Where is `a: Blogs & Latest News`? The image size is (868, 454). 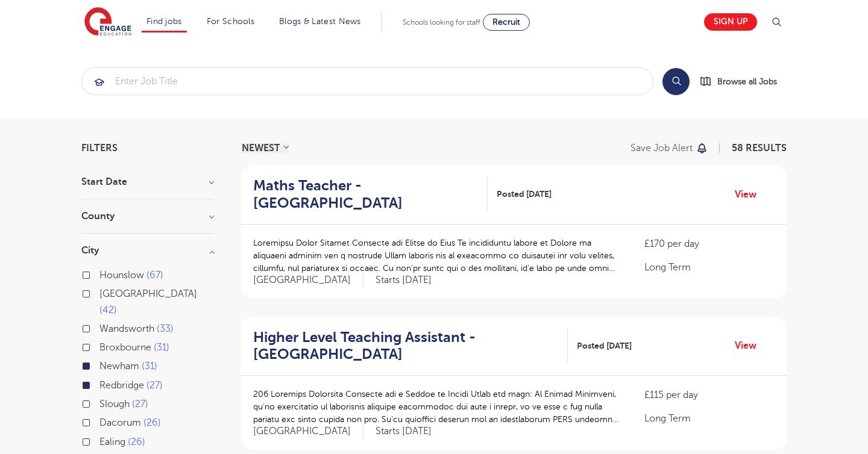
a: Blogs & Latest News is located at coordinates (320, 21).